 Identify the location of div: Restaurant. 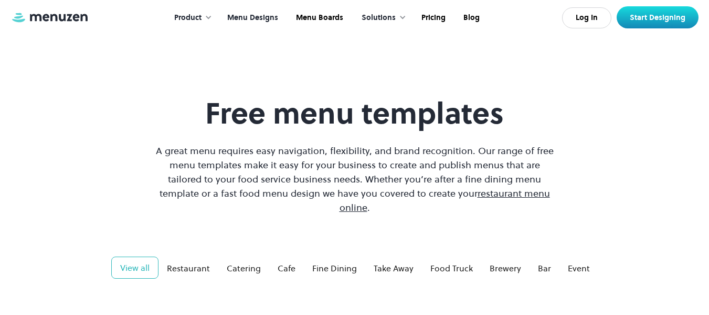
(189, 268).